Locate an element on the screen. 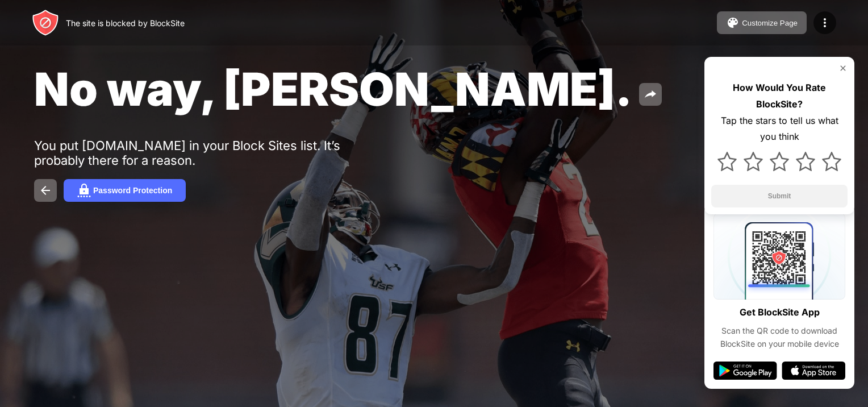 This screenshot has height=407, width=868. div: Tap the stars to tell us what you think is located at coordinates (779, 129).